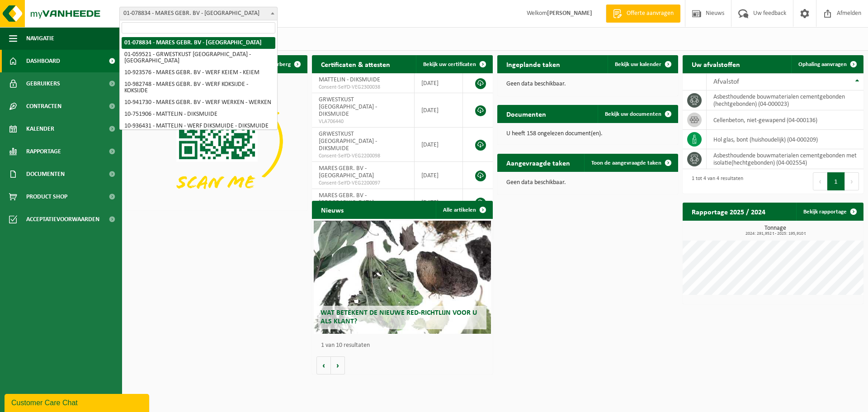 This screenshot has height=412, width=868. What do you see at coordinates (198, 88) in the screenshot?
I see `li: 10-982748 - MARES GEBR. BV - WERF KOKSIJDE - KOKSIJDE` at bounding box center [198, 88].